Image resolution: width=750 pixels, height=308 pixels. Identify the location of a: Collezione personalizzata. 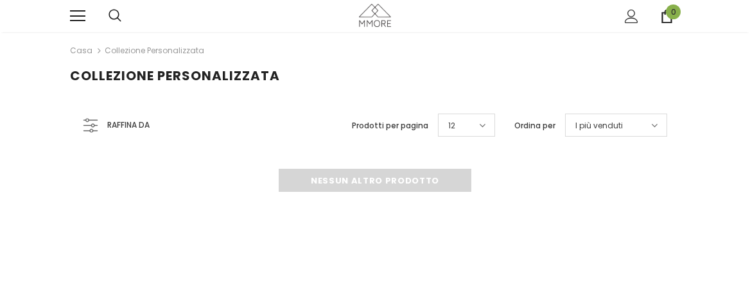
(154, 50).